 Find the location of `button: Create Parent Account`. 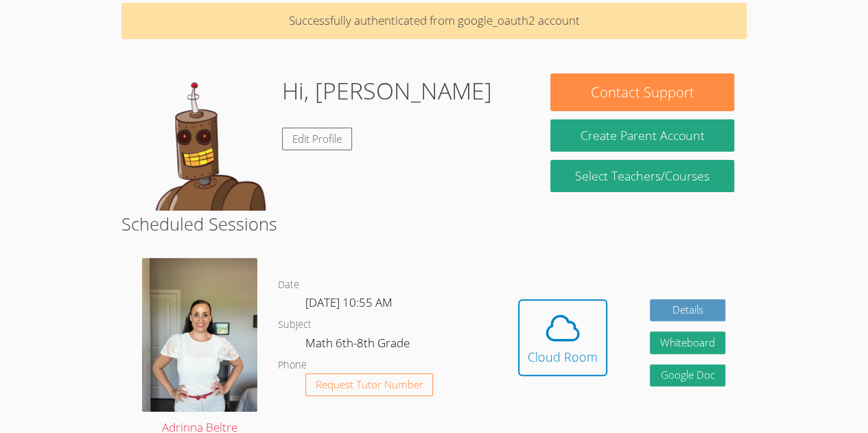

button: Create Parent Account is located at coordinates (642, 135).